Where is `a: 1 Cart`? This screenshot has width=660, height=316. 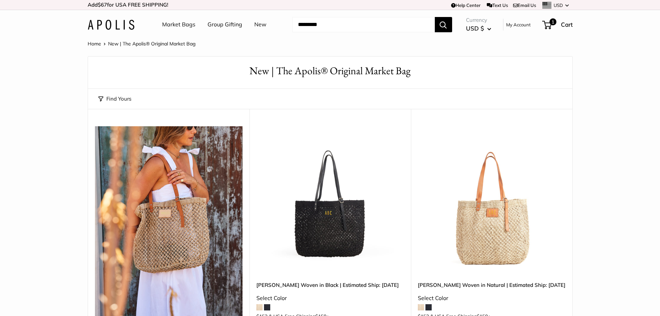 a: 1 Cart is located at coordinates (558, 25).